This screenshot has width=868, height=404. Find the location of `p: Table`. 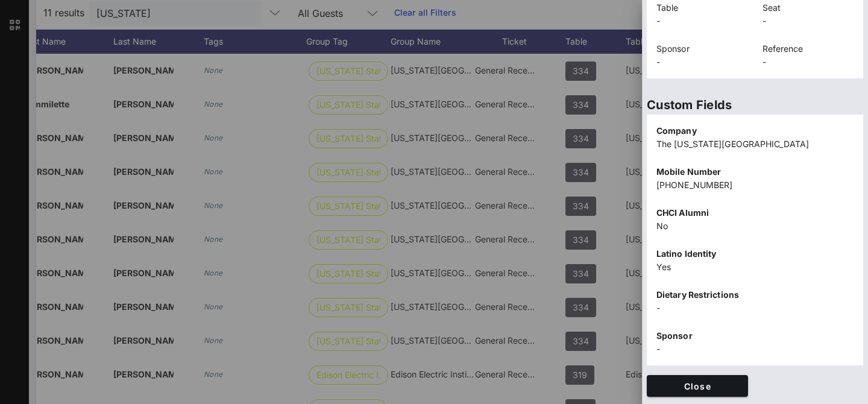

p: Table is located at coordinates (702, 8).